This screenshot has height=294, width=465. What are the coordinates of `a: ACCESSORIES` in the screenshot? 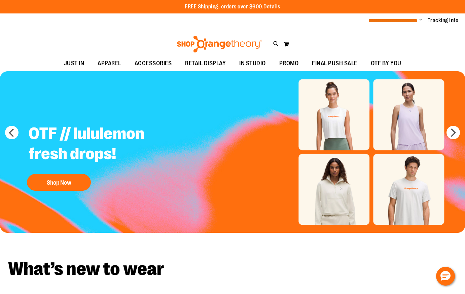 It's located at (153, 64).